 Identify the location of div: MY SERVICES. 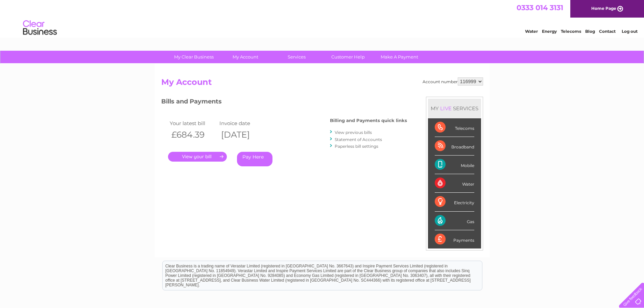
(454, 108).